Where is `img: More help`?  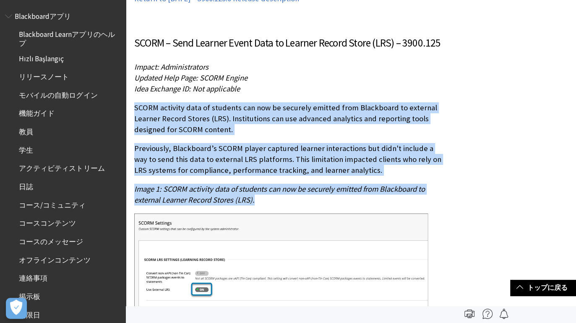
img: More help is located at coordinates (487, 314).